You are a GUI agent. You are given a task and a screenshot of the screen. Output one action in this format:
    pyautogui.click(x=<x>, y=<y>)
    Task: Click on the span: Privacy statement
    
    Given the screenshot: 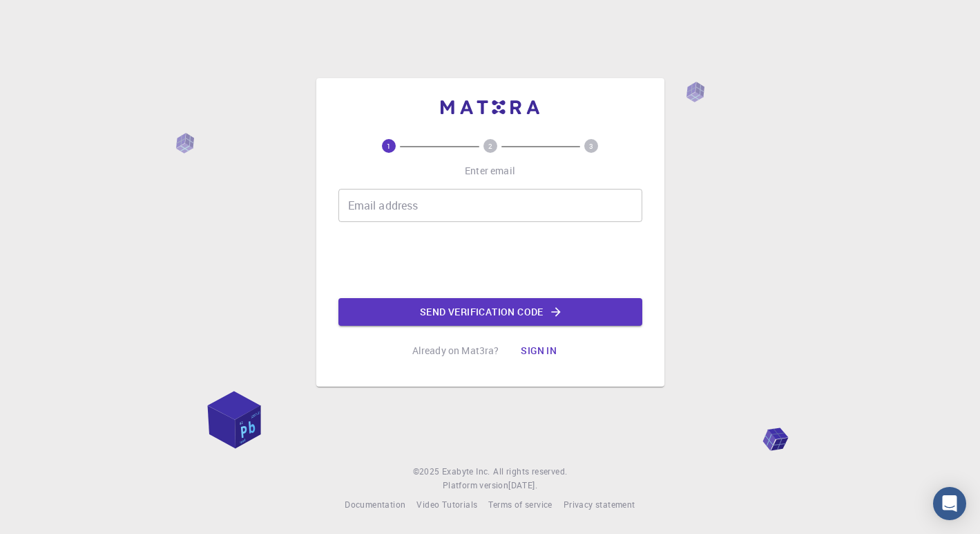 What is the action you would take?
    pyautogui.click(x=599, y=504)
    